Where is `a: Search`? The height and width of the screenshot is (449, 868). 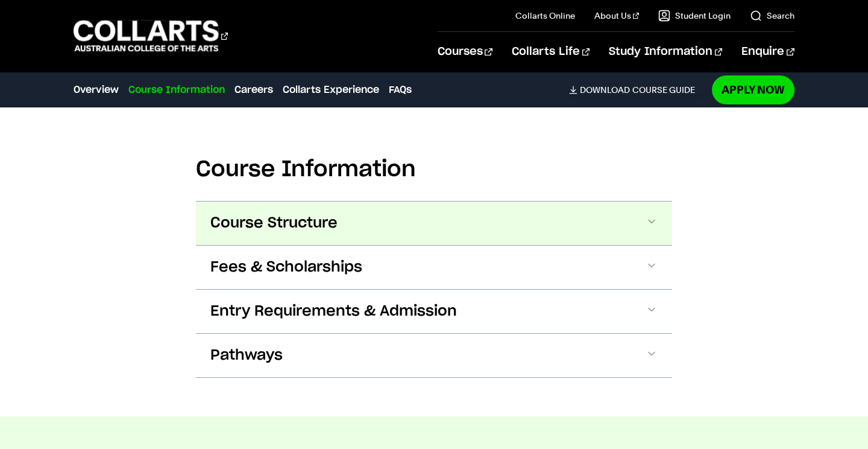 a: Search is located at coordinates (772, 16).